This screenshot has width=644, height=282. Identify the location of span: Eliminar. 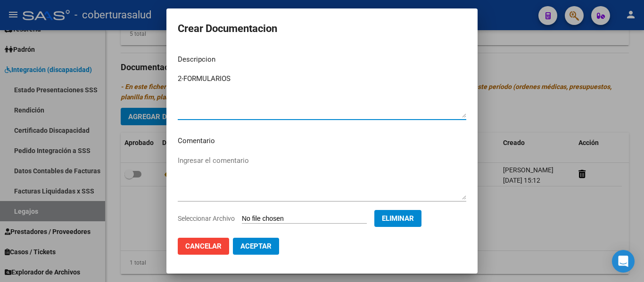
(398, 219).